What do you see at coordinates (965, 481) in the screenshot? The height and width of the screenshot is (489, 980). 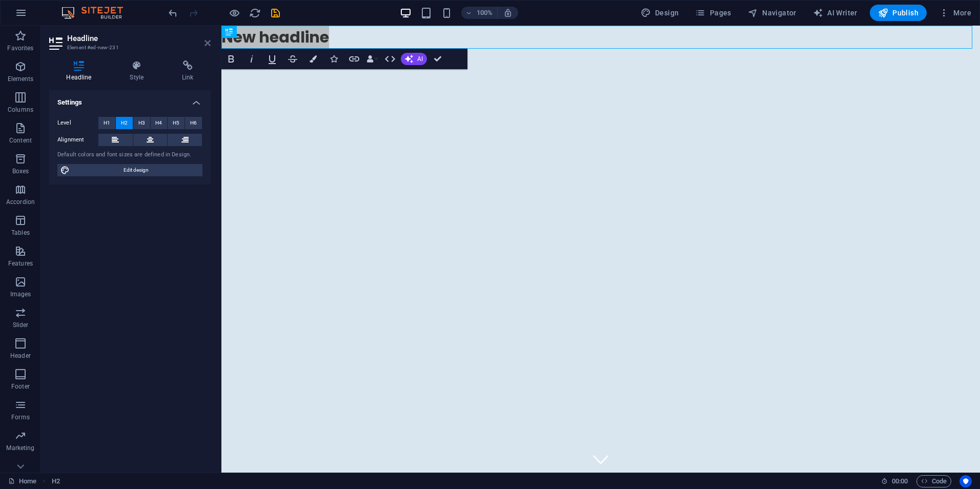 I see `button: Usercentrics` at bounding box center [965, 481].